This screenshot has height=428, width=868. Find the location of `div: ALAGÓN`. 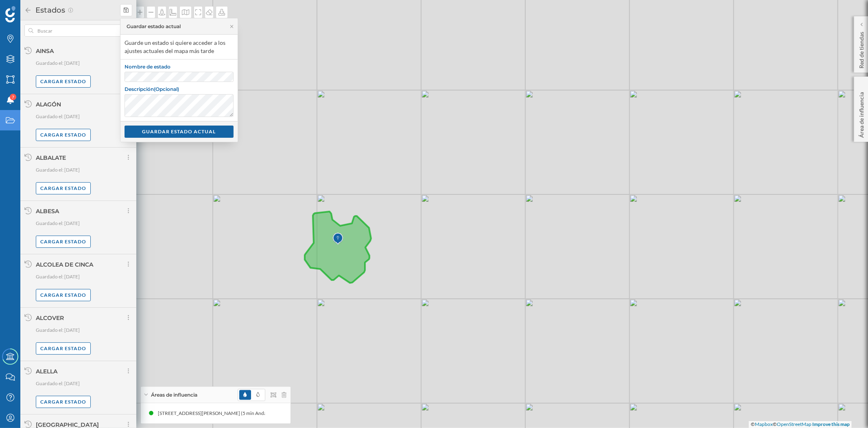

div: ALAGÓN is located at coordinates (48, 105).